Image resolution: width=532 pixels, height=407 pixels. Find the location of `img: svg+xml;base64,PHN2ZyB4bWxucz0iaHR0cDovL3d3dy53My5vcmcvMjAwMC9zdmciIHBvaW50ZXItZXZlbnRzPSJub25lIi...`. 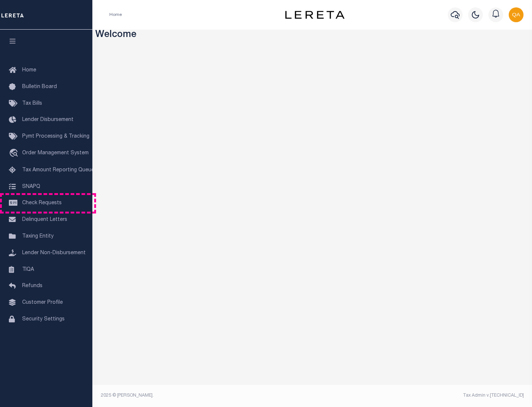

img: svg+xml;base64,PHN2ZyB4bWxucz0iaHR0cDovL3d3dy53My5vcmcvMjAwMC9zdmciIHBvaW50ZXItZXZlbnRzPSJub25lIi... is located at coordinates (516, 15).